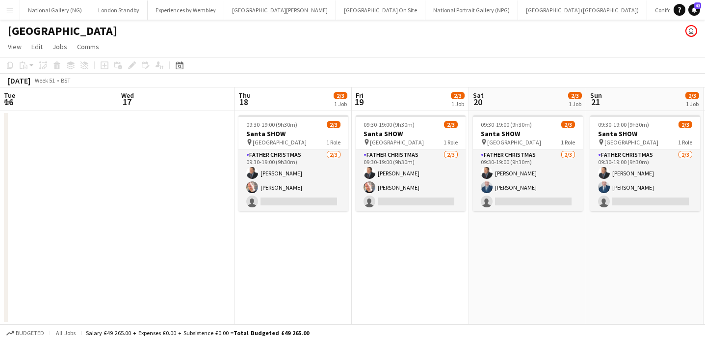  What do you see at coordinates (88, 47) in the screenshot?
I see `span: Comms` at bounding box center [88, 47].